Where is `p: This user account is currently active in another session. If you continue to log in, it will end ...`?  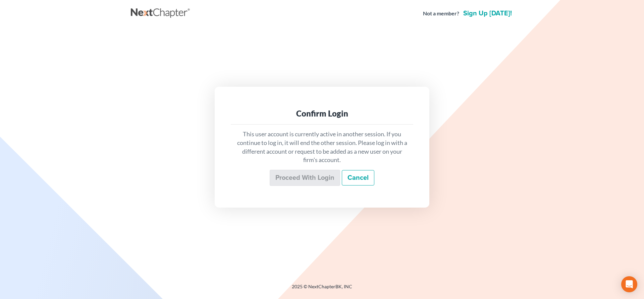
p: This user account is currently active in another session. If you continue to log in, it will end ... is located at coordinates (322, 147).